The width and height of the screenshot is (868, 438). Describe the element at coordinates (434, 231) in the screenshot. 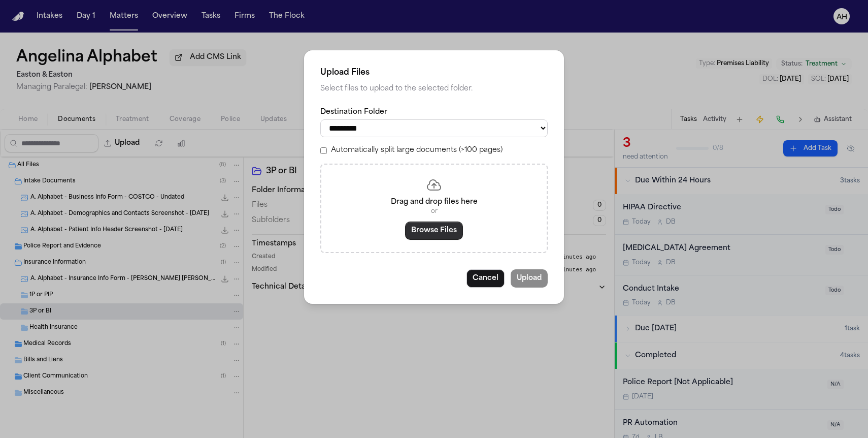

I see `button: Browse Files` at that location.